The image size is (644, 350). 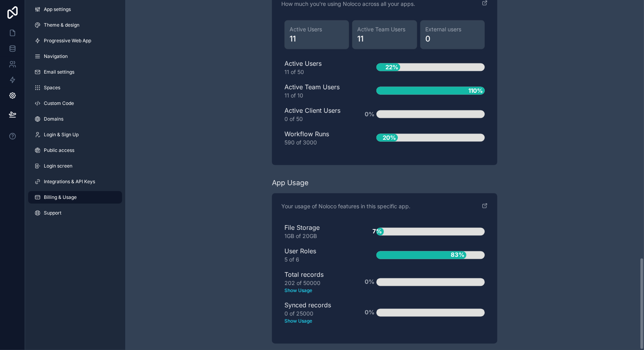 What do you see at coordinates (476, 90) in the screenshot?
I see `span: 110%` at bounding box center [476, 90].